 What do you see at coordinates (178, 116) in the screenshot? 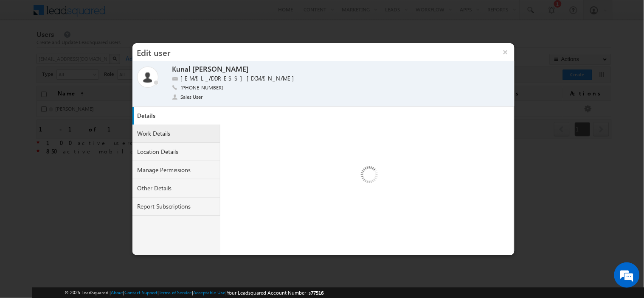
I see `a: Details` at bounding box center [178, 116].